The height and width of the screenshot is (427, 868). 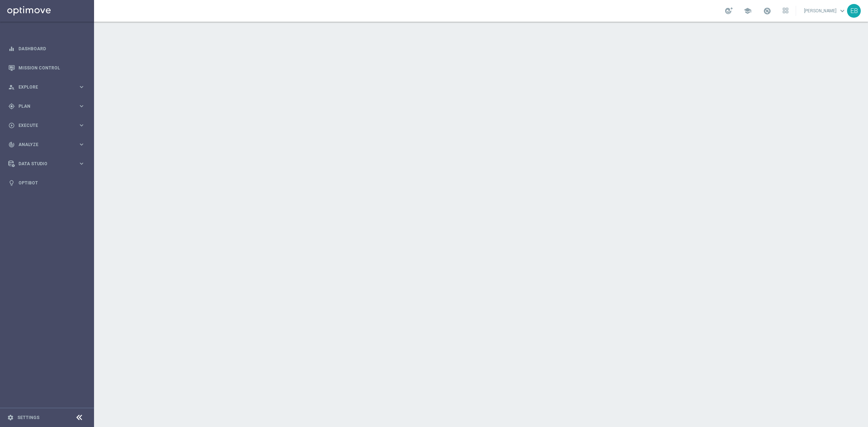 I want to click on button: person_search Explore keyboard_arrow_right, so click(x=46, y=87).